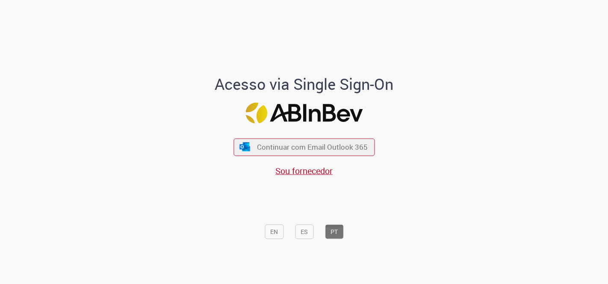  What do you see at coordinates (304, 171) in the screenshot?
I see `a: Sou fornecedor` at bounding box center [304, 171].